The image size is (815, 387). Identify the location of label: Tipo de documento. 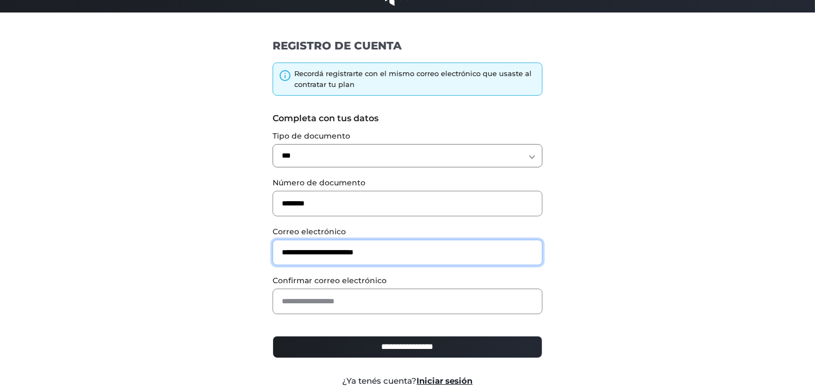
(407, 136).